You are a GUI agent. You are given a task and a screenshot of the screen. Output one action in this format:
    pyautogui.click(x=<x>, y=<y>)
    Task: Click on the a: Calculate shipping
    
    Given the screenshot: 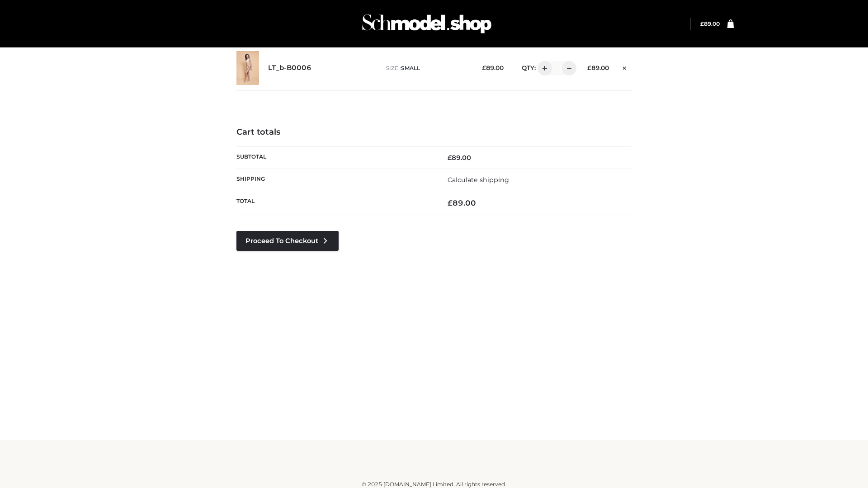 What is the action you would take?
    pyautogui.click(x=478, y=180)
    